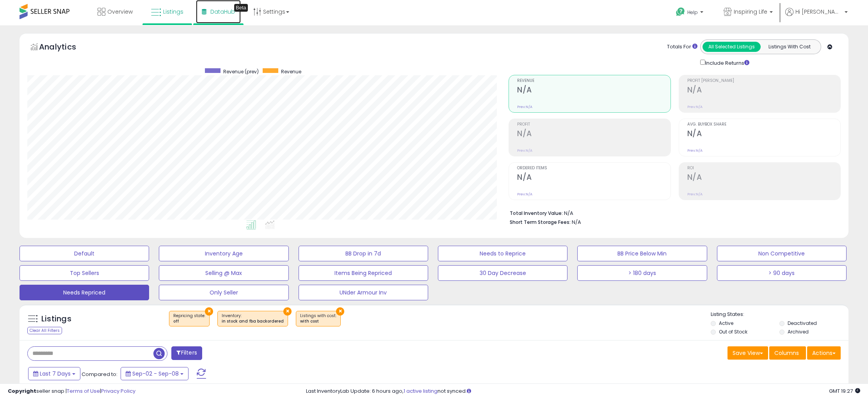 This screenshot has height=399, width=868. I want to click on button: Default, so click(84, 254).